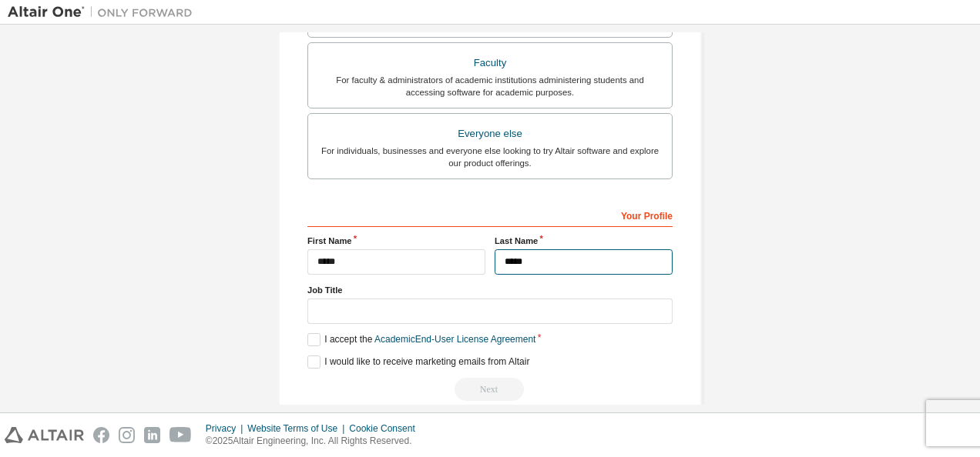 The image size is (980, 457). What do you see at coordinates (422, 340) in the screenshot?
I see `label: I accept the` at bounding box center [422, 340].